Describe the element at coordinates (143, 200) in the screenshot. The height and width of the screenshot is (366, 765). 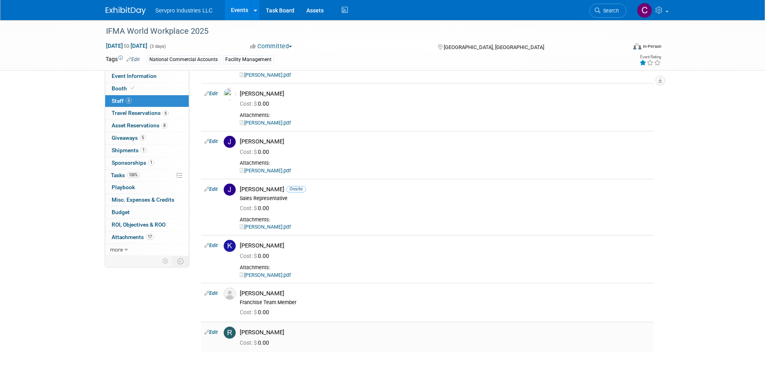
I see `span: Misc. Expenses & Credits` at that location.